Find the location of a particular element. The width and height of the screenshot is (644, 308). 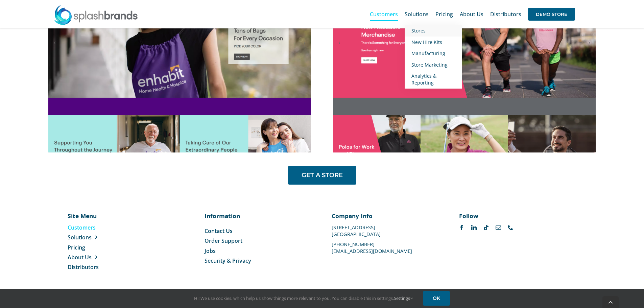

span: Jobs is located at coordinates (210, 251).